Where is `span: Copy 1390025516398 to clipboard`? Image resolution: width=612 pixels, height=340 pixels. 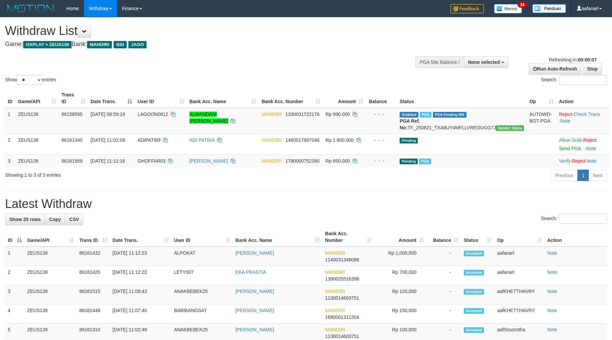 span: Copy 1390025516398 to clipboard is located at coordinates (342, 279).